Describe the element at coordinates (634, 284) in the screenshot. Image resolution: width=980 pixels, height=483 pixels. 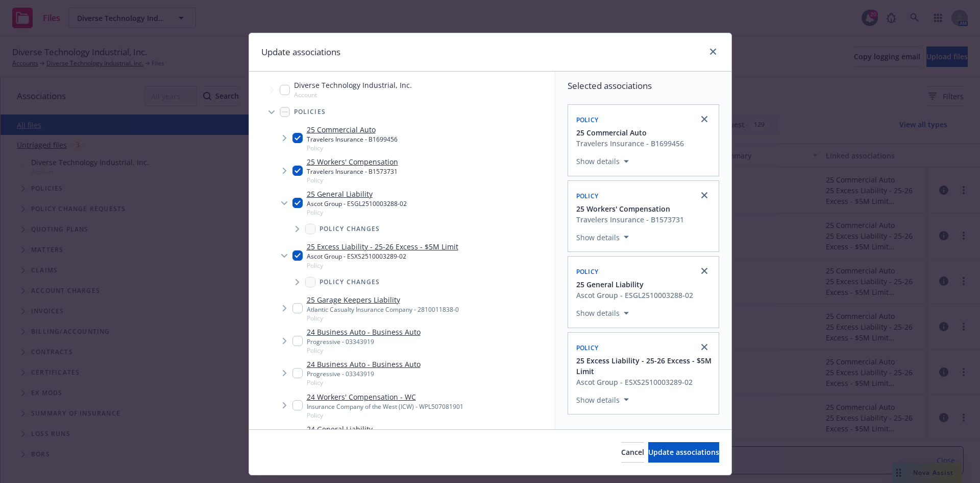
I see `button: 25 General Liability` at that location.